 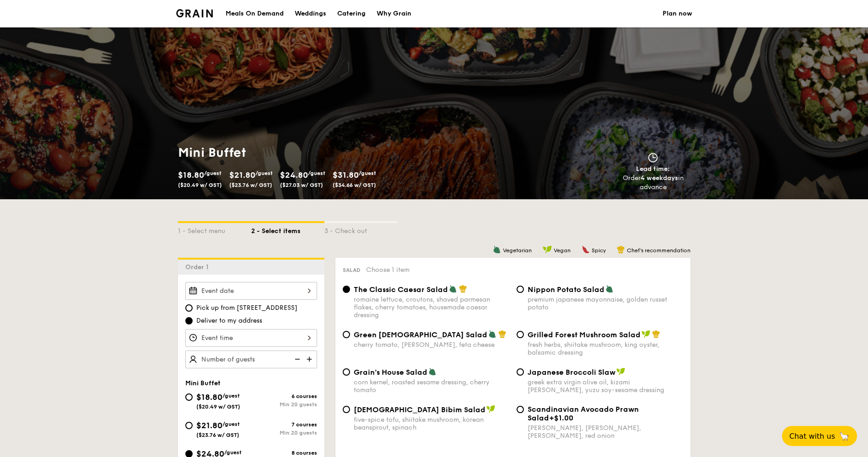 What do you see at coordinates (583, 414) in the screenshot?
I see `span: Scandinavian Avocado Prawn Salad` at bounding box center [583, 414].